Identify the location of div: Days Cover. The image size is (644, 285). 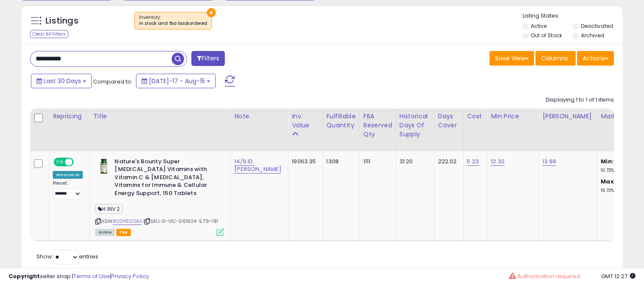
(449, 121).